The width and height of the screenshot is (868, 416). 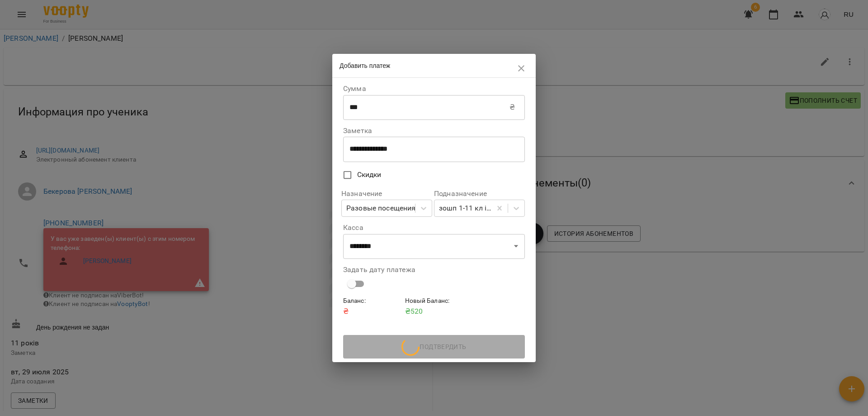 I want to click on label: Заметка, so click(x=434, y=131).